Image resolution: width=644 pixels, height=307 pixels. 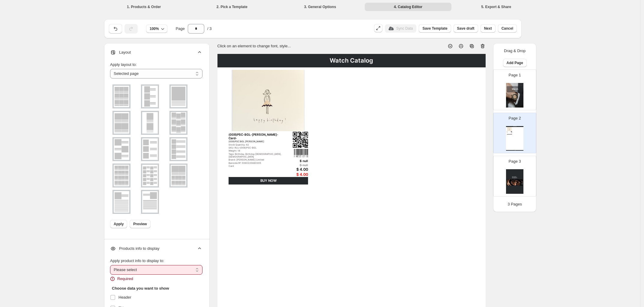 I want to click on button: Cancel, so click(x=507, y=29).